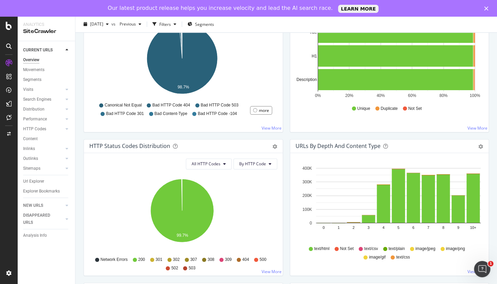 The height and width of the screenshot is (284, 497). Describe the element at coordinates (32, 80) in the screenshot. I see `div: Segments` at that location.